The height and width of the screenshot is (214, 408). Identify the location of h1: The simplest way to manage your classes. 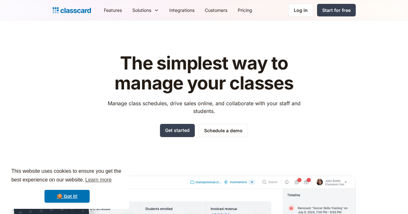
(204, 73).